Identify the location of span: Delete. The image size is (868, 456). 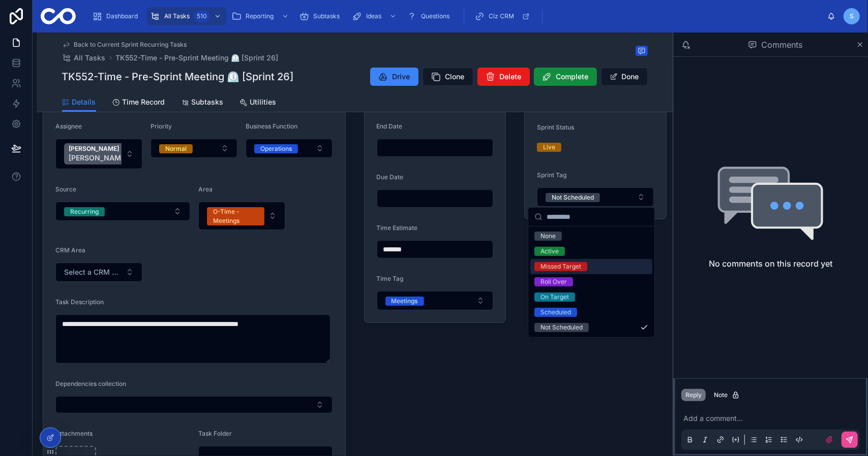
(510, 76).